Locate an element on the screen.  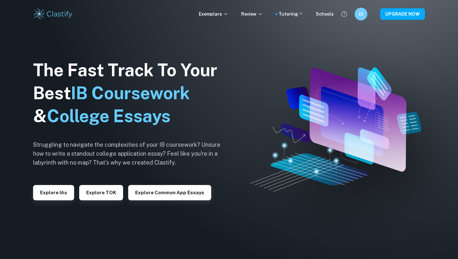
h1: The Fast Track To Your Best & is located at coordinates (132, 93).